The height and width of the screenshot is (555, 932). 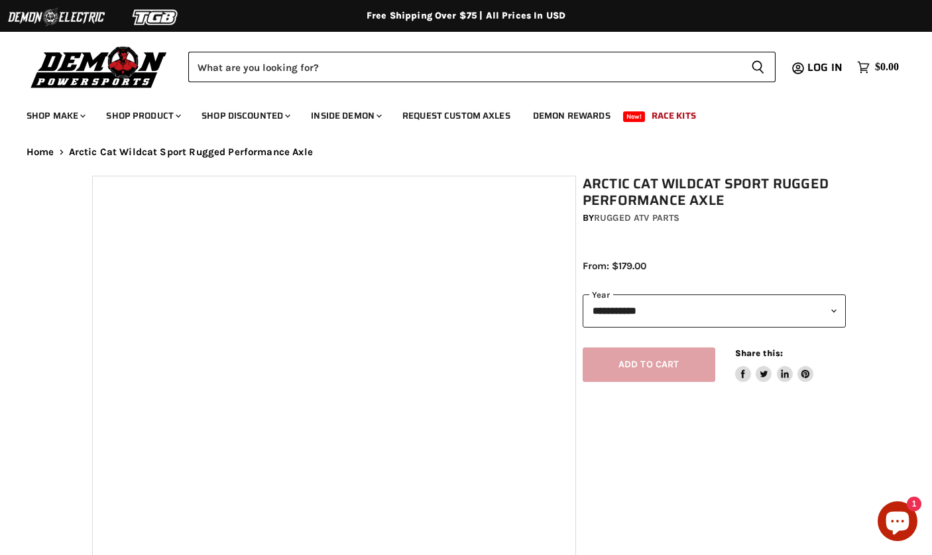 What do you see at coordinates (142, 115) in the screenshot?
I see `a: Shop Product` at bounding box center [142, 115].